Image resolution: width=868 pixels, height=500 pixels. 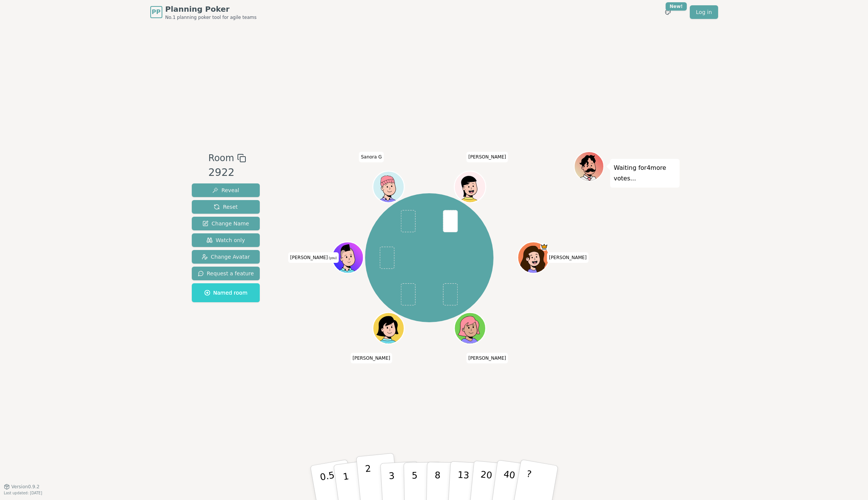 What do you see at coordinates (227, 172) in the screenshot?
I see `div: 2922` at bounding box center [227, 172].